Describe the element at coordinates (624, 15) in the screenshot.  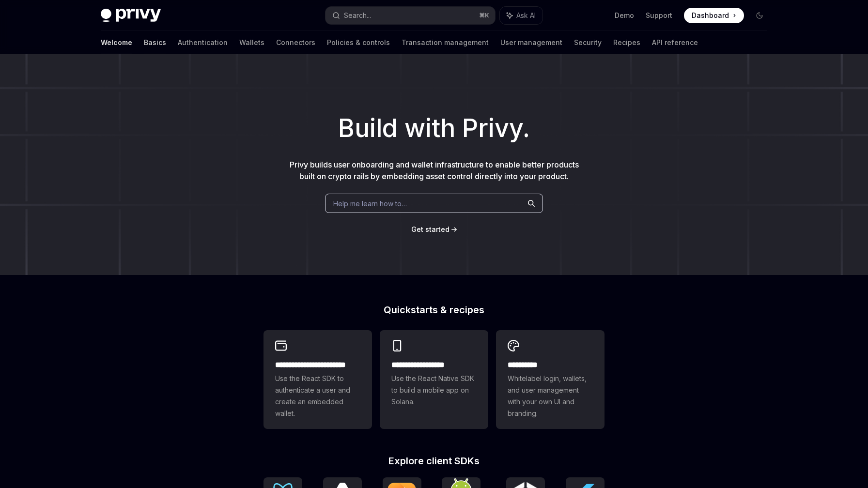
I see `a: Demo` at that location.